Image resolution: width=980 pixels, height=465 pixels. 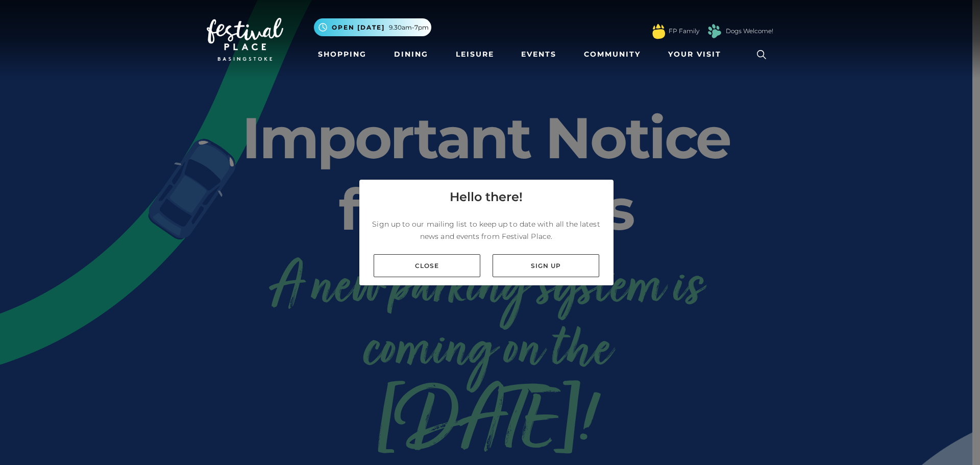 I want to click on h4: Hello there!, so click(x=486, y=197).